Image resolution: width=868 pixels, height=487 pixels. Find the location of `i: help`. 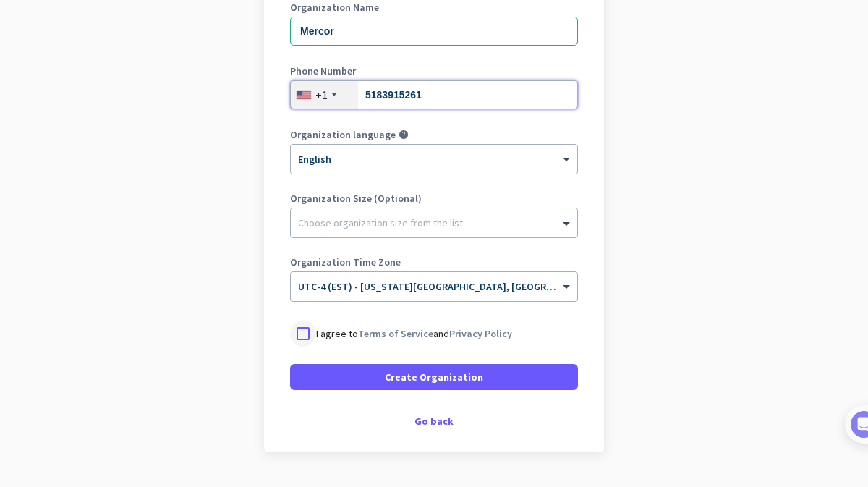

i: help is located at coordinates (404, 135).